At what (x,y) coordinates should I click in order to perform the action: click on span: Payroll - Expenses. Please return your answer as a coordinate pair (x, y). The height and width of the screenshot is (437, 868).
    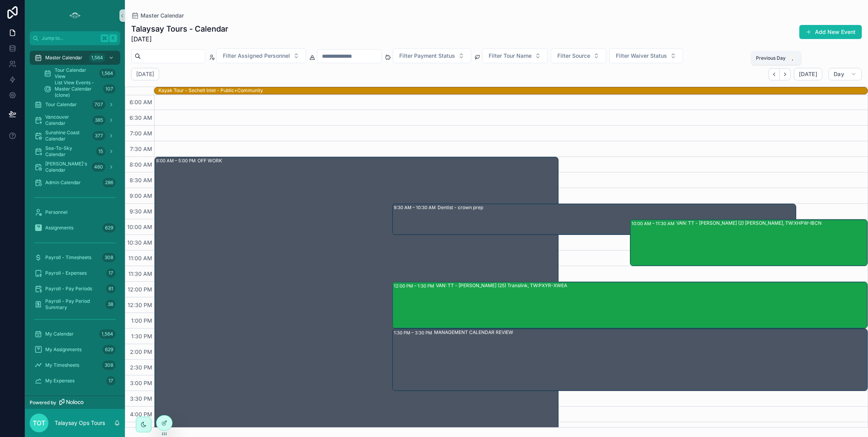
    Looking at the image, I should click on (66, 273).